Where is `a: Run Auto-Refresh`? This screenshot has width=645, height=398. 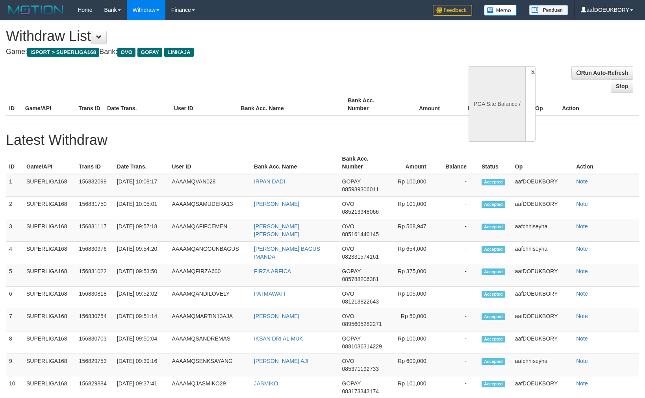 a: Run Auto-Refresh is located at coordinates (602, 73).